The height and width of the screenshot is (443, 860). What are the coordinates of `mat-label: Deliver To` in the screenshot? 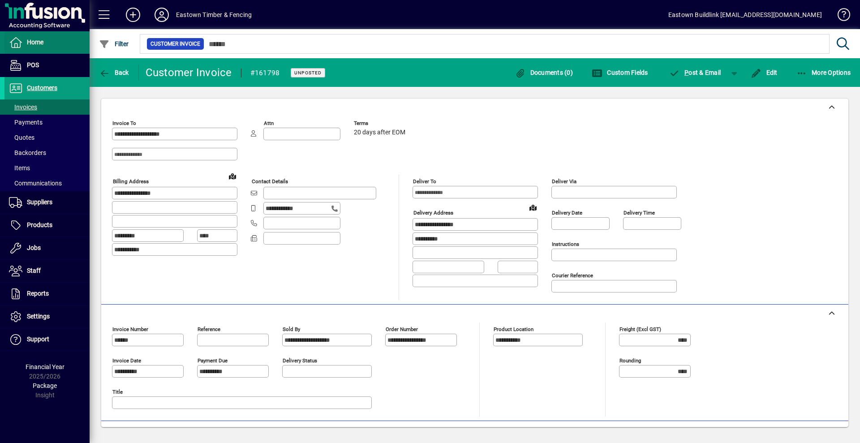 It's located at (425, 182).